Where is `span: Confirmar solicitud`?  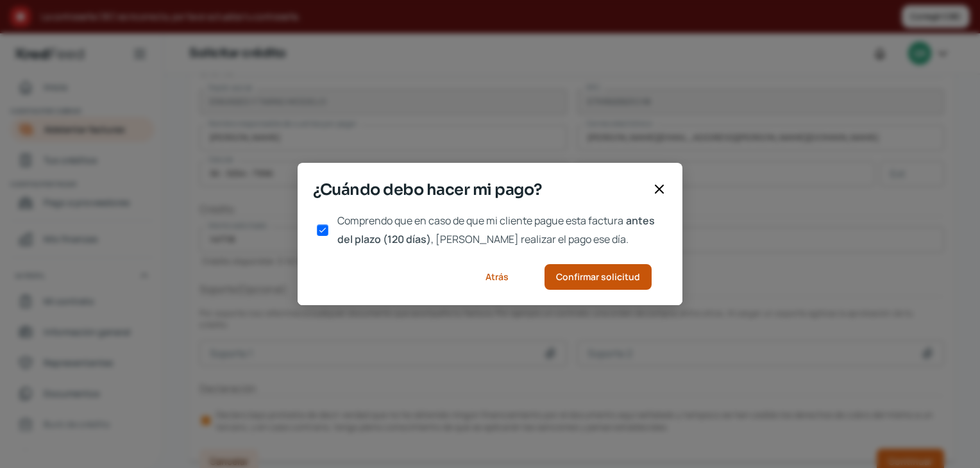 span: Confirmar solicitud is located at coordinates (597, 277).